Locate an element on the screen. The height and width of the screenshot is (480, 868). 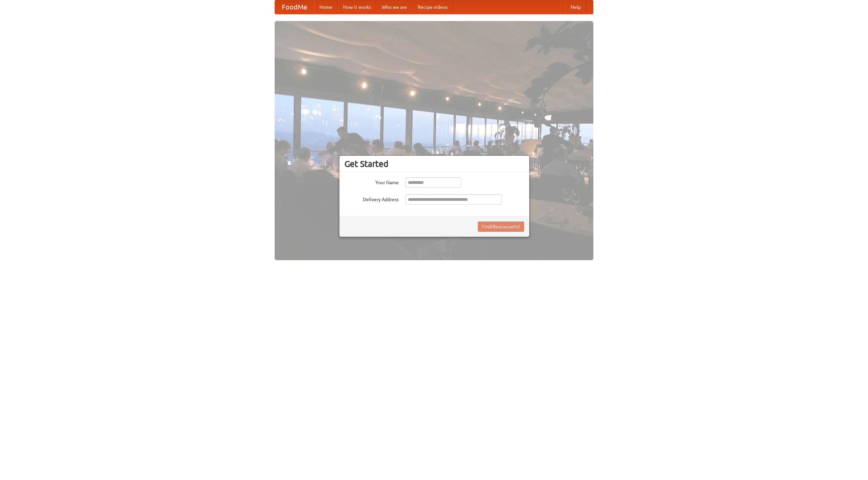
h3: Get Started is located at coordinates (434, 164).